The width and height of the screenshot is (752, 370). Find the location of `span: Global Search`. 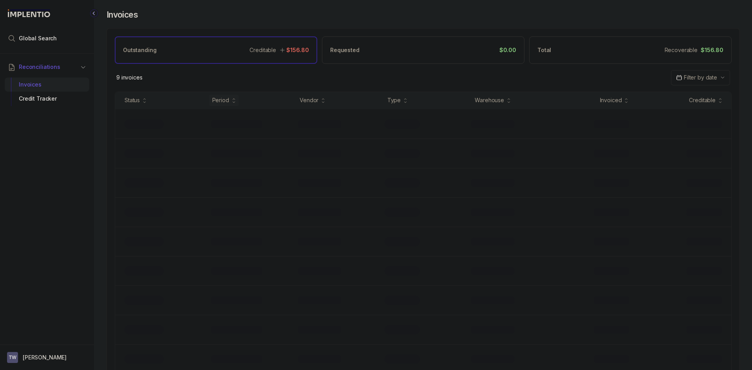

span: Global Search is located at coordinates (38, 38).